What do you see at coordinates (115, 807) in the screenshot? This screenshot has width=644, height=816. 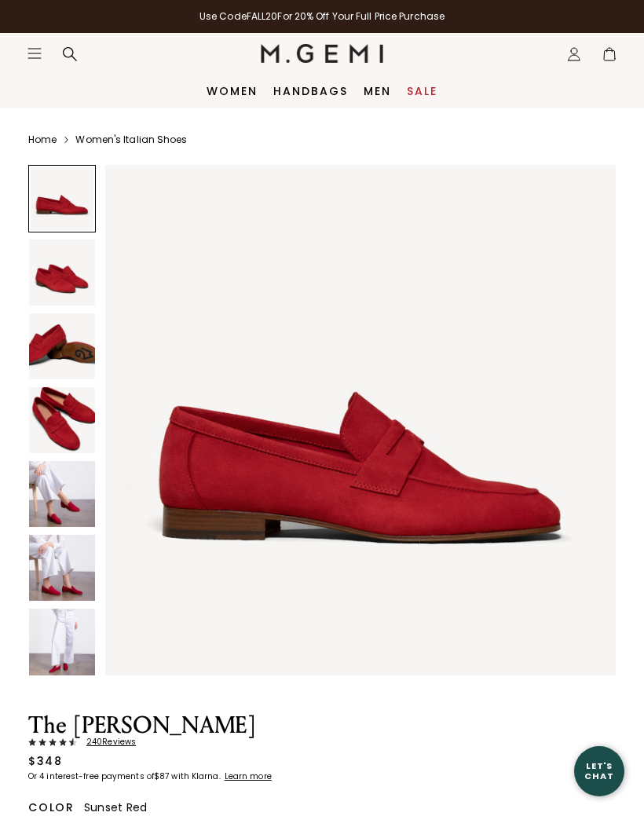 I see `span: Sunset Red` at bounding box center [115, 807].